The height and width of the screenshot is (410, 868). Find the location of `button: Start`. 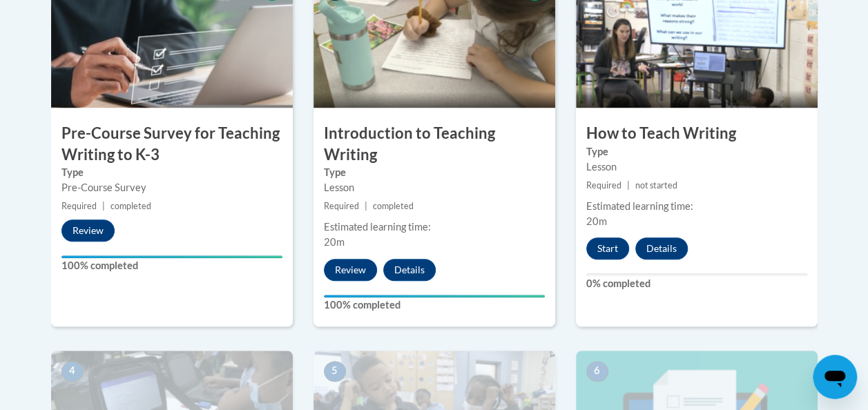

button: Start is located at coordinates (608, 248).